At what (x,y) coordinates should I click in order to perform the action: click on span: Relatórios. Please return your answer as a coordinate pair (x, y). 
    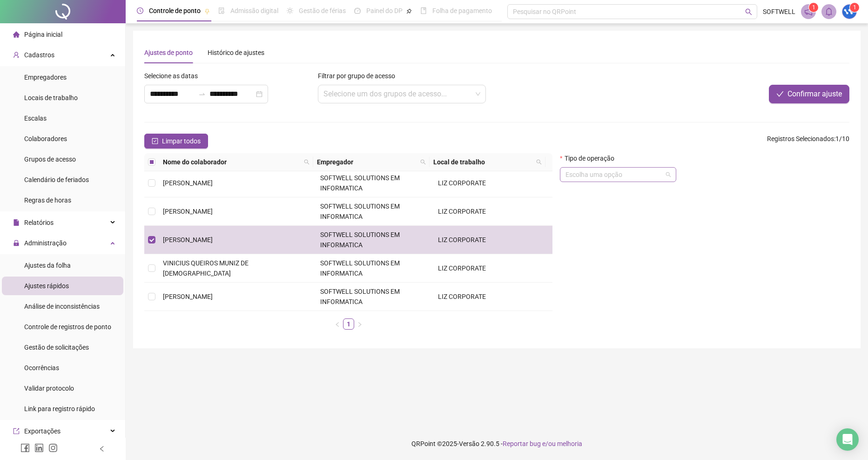
    Looking at the image, I should click on (38, 222).